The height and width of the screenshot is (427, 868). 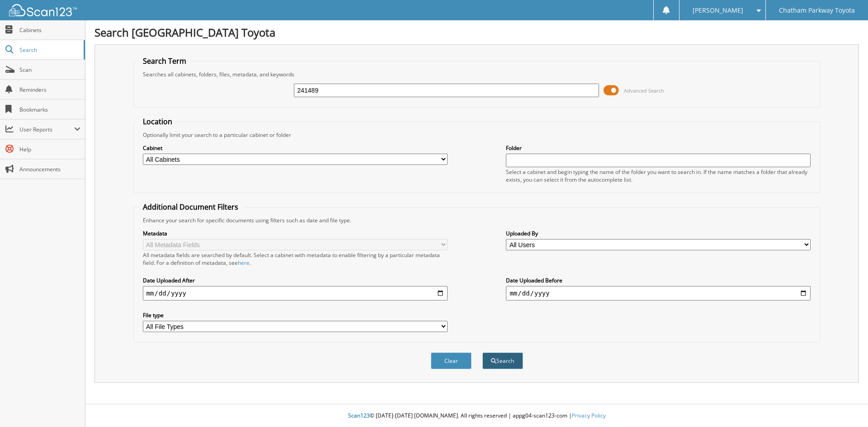 I want to click on span: User Reports, so click(x=47, y=130).